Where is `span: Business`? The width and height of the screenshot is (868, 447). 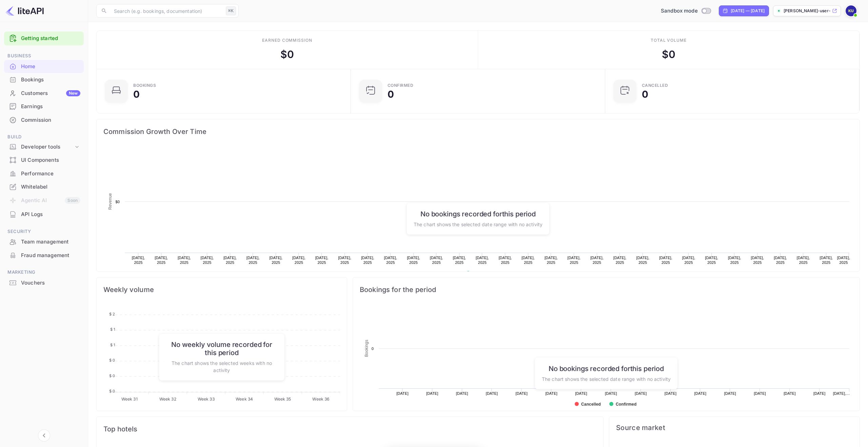
span: Business is located at coordinates (44, 56).